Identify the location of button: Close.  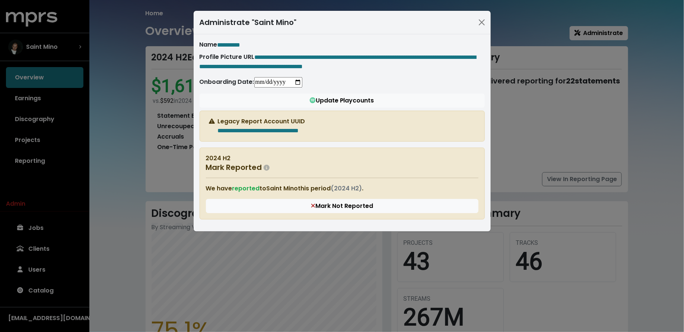
(482, 22).